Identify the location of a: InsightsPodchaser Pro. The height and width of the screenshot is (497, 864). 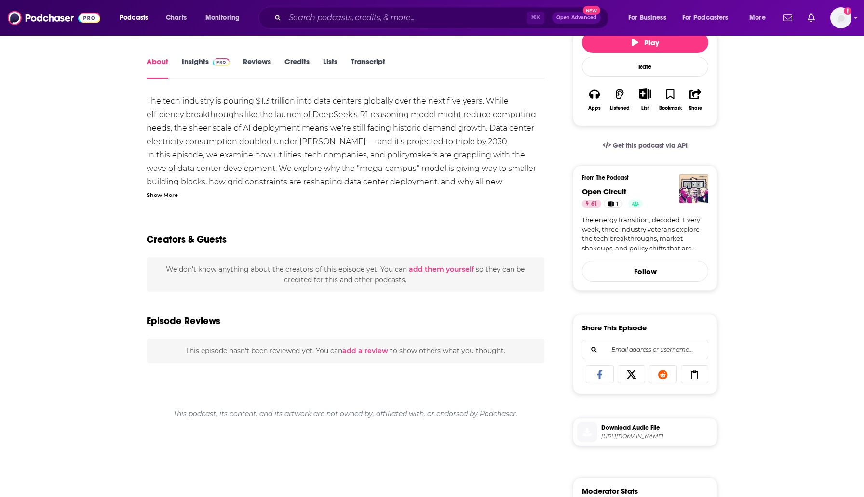
(205, 68).